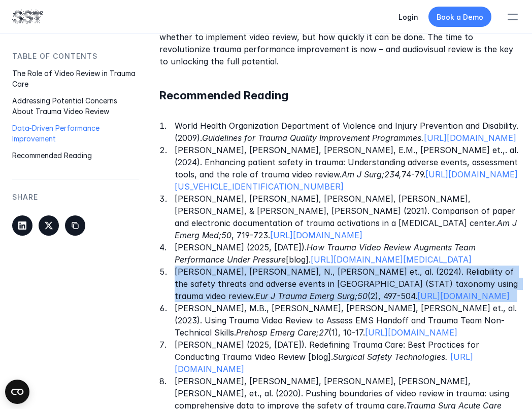  What do you see at coordinates (17, 392) in the screenshot?
I see `button: Open CMP widget` at bounding box center [17, 392].